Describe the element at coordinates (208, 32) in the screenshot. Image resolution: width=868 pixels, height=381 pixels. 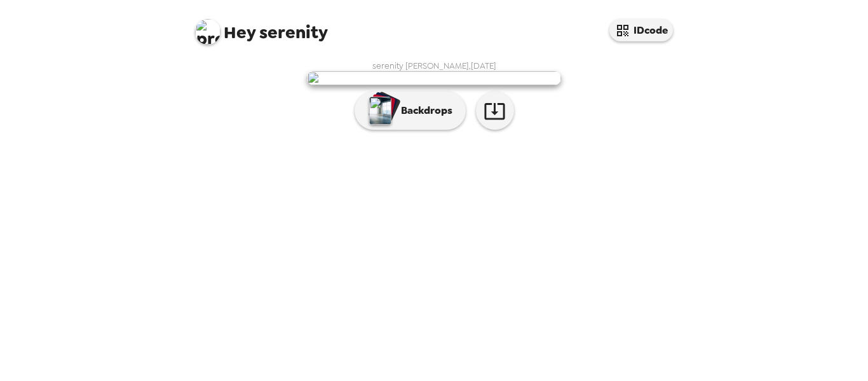
I see `img: profile pic` at that location.